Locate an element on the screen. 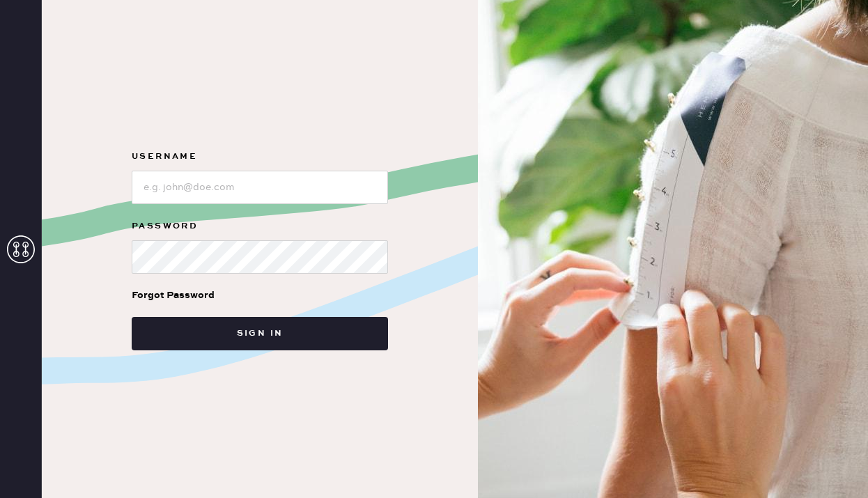  label: Username is located at coordinates (260, 157).